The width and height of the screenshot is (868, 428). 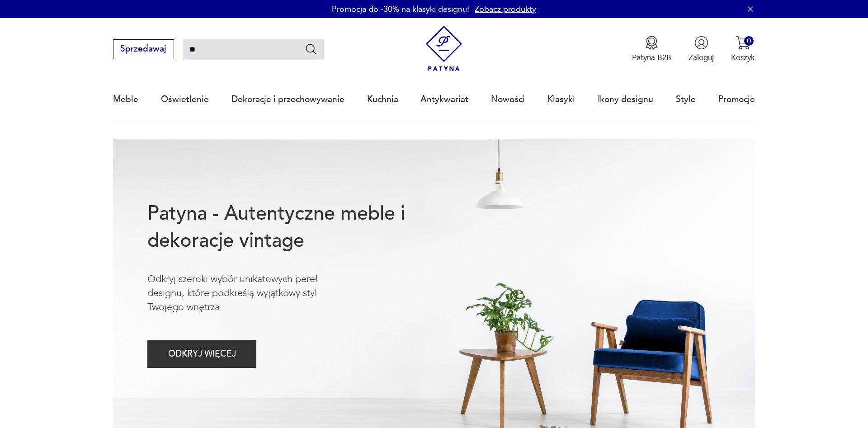 What do you see at coordinates (701, 49) in the screenshot?
I see `button: Zaloguj` at bounding box center [701, 49].